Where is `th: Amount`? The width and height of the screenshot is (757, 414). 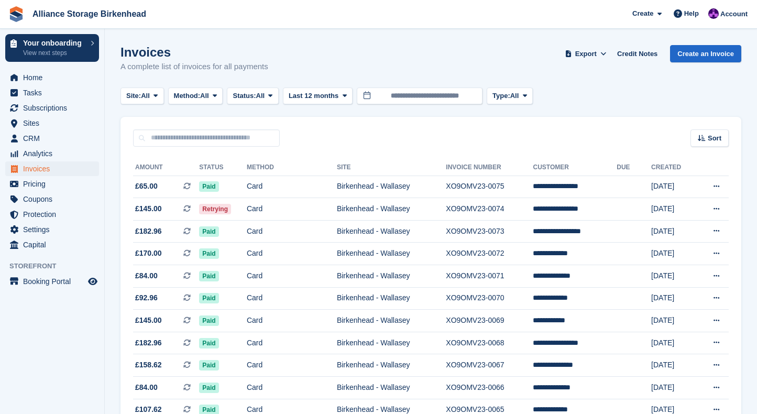
th: Amount is located at coordinates (166, 168).